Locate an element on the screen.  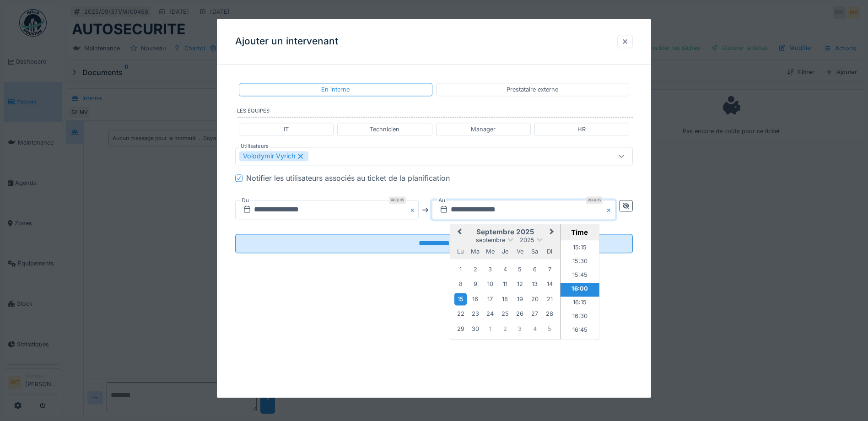
div: Choose jeudi 11 septembre 2025 is located at coordinates (504, 284).